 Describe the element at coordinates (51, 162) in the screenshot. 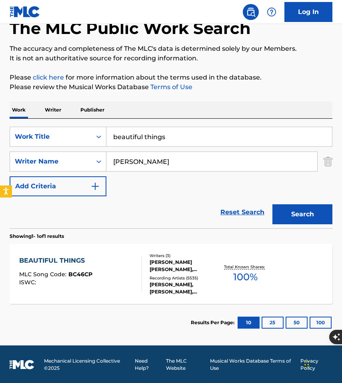

I see `div: Writer Name` at that location.